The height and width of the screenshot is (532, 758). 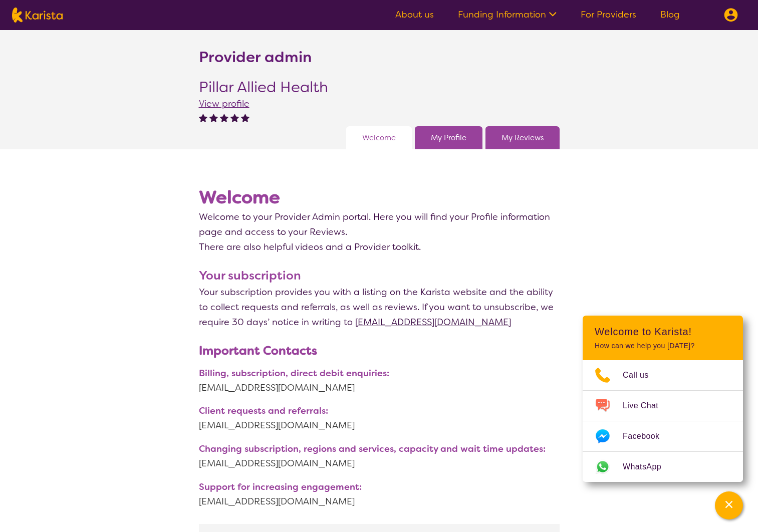 What do you see at coordinates (731, 15) in the screenshot?
I see `img: menu` at bounding box center [731, 15].